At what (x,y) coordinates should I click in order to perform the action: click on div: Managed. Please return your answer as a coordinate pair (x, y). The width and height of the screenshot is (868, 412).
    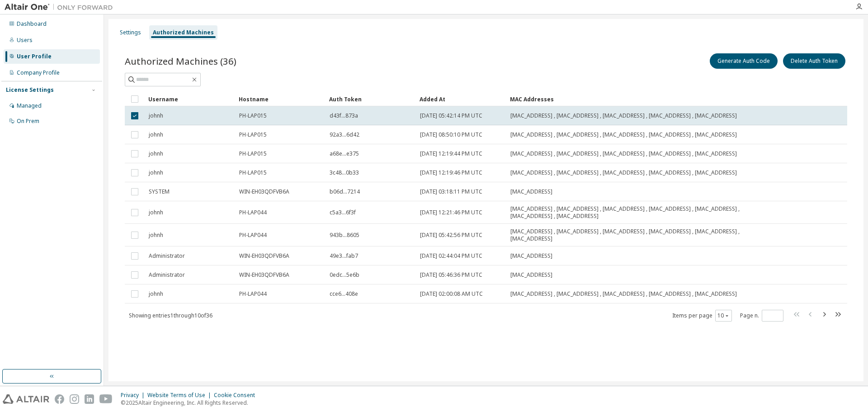
    Looking at the image, I should click on (29, 106).